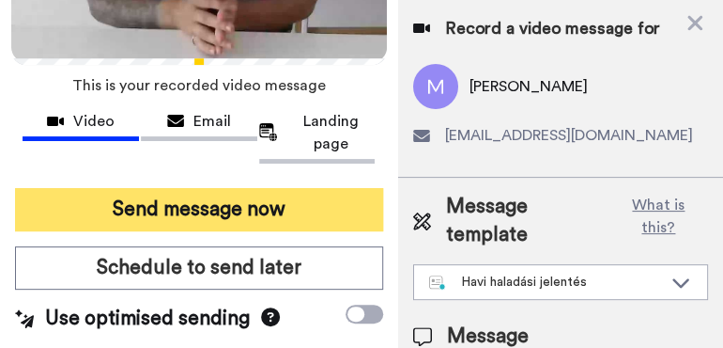 The image size is (723, 348). I want to click on button: Schedule to send later, so click(199, 268).